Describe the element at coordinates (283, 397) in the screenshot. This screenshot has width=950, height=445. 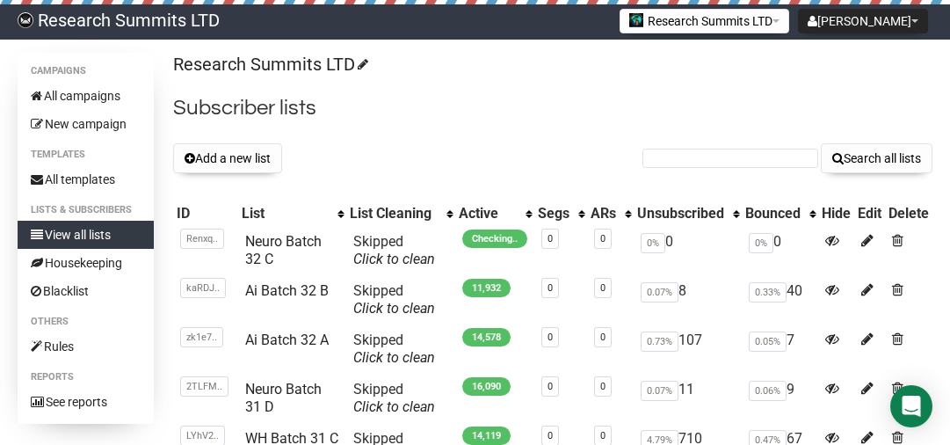
I see `a: Neuro Batch 31 D` at that location.